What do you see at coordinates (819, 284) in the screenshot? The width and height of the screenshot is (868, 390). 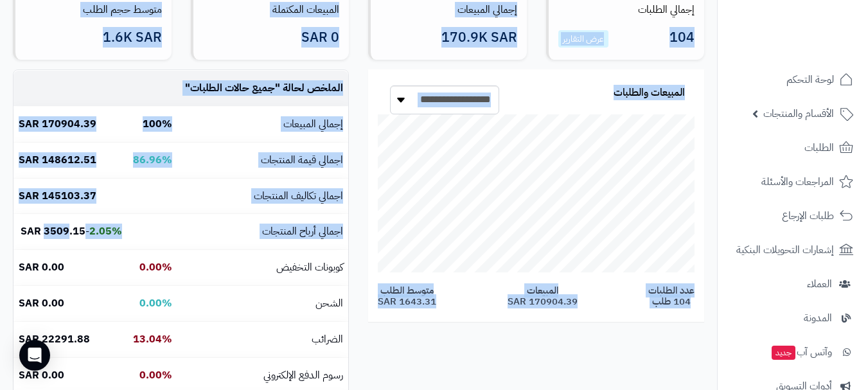 I see `span: العملاء` at bounding box center [819, 284].